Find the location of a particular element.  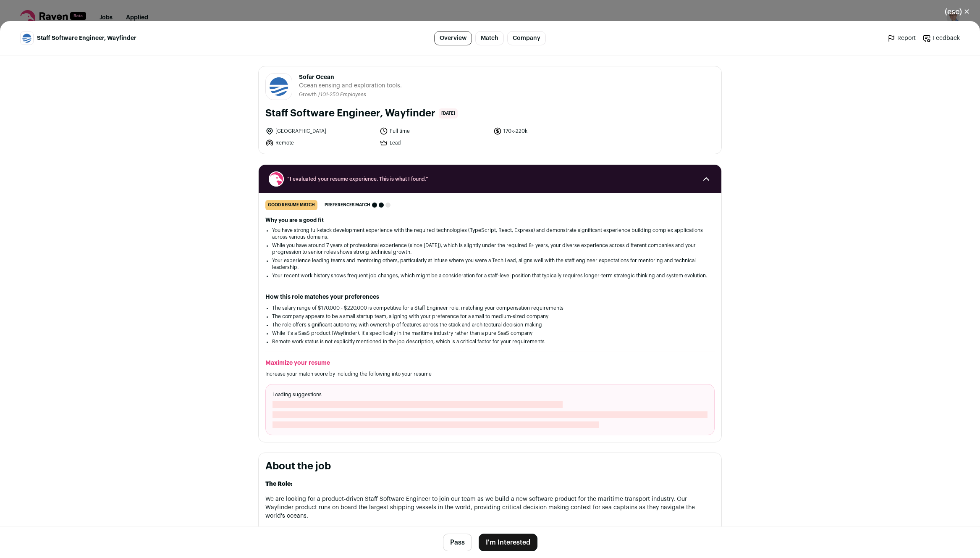

p: Increase your match score by including the following into your resume is located at coordinates (490, 374).